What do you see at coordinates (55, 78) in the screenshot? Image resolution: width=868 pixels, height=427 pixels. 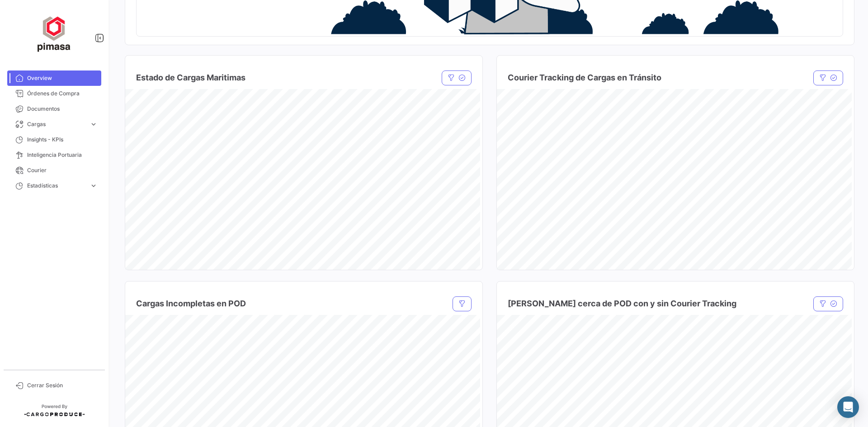 I see `a: Overview` at bounding box center [55, 78].